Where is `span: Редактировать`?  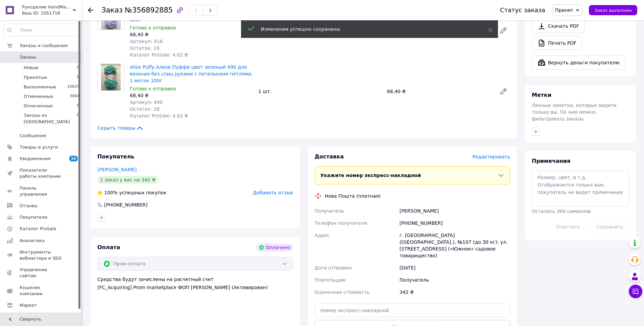
span: Редактировать is located at coordinates (491, 157).